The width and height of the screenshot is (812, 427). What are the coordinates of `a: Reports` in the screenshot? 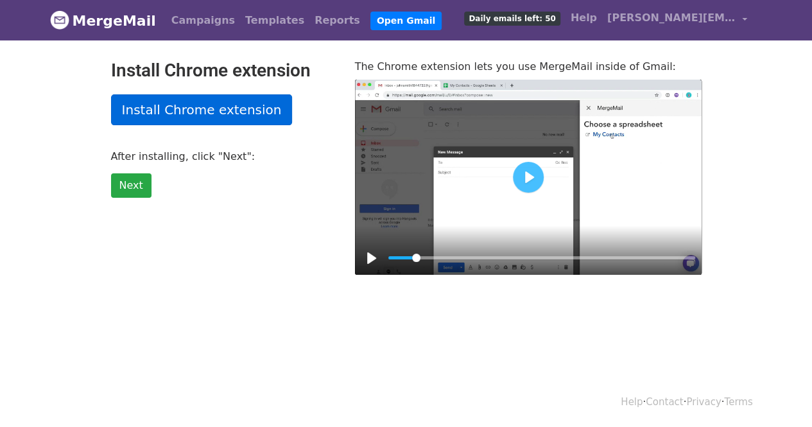 It's located at (337, 21).